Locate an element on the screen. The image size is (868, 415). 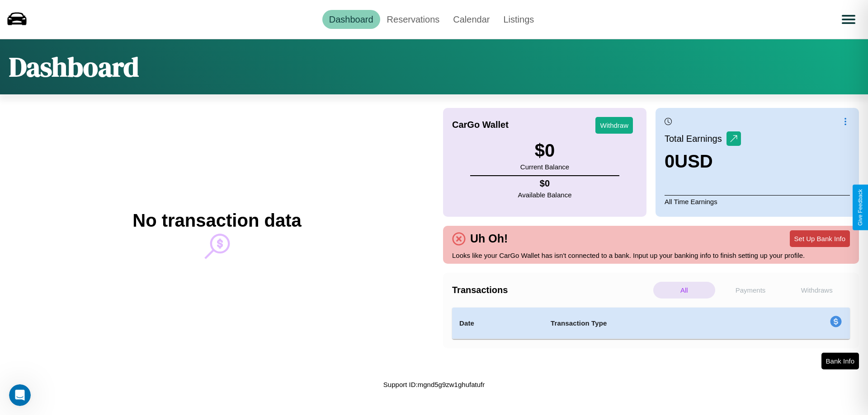
p: Total Earnings is located at coordinates (696, 139).